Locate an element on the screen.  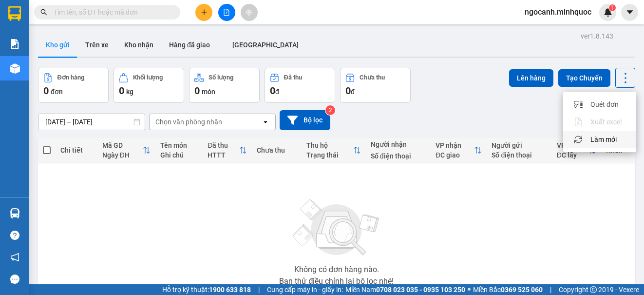
strong: 0369 525 060 is located at coordinates (522, 289).